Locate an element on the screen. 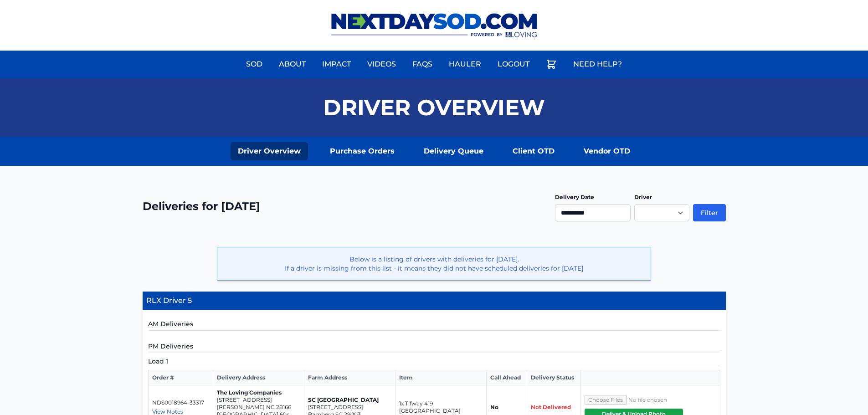 The width and height of the screenshot is (868, 415). h5: Load 1 is located at coordinates (434, 361).